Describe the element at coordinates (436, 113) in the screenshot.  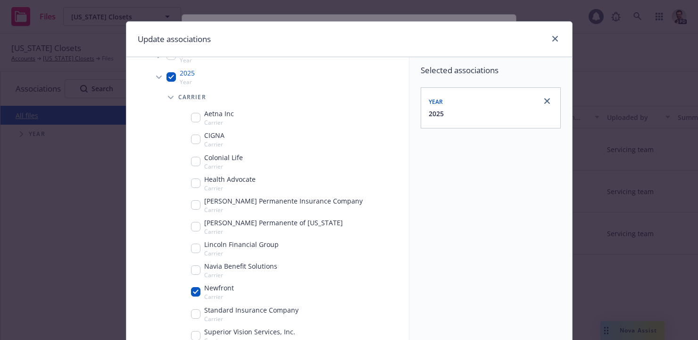
I see `button: 2025` at that location.